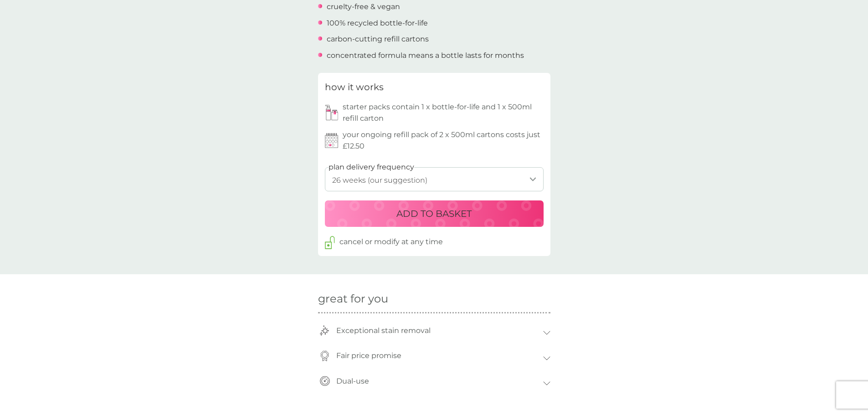 This screenshot has height=415, width=868. Describe the element at coordinates (434, 214) in the screenshot. I see `button: ADD TO BASKET` at that location.